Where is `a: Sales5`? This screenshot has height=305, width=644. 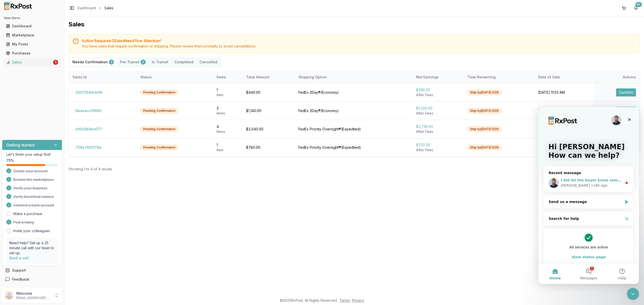
a: Sales5 is located at coordinates (32, 62).